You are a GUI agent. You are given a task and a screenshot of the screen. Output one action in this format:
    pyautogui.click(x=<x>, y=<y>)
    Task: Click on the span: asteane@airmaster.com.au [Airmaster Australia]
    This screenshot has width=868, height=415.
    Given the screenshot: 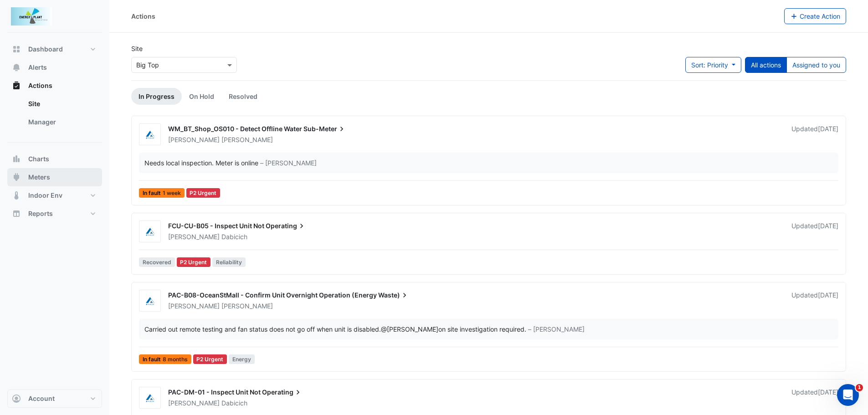 What is the action you would take?
    pyautogui.click(x=409, y=329)
    